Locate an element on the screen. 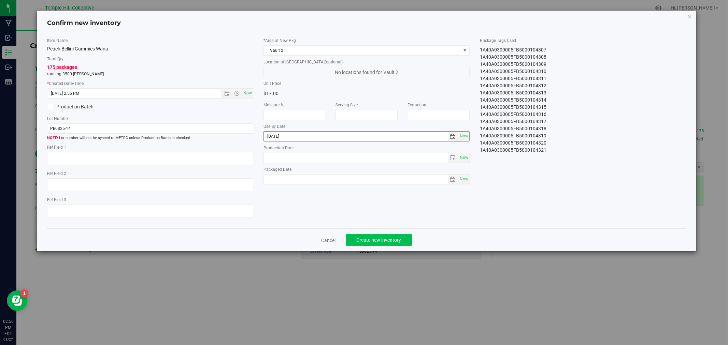 The width and height of the screenshot is (728, 345). label: Lot Number is located at coordinates (150, 119).